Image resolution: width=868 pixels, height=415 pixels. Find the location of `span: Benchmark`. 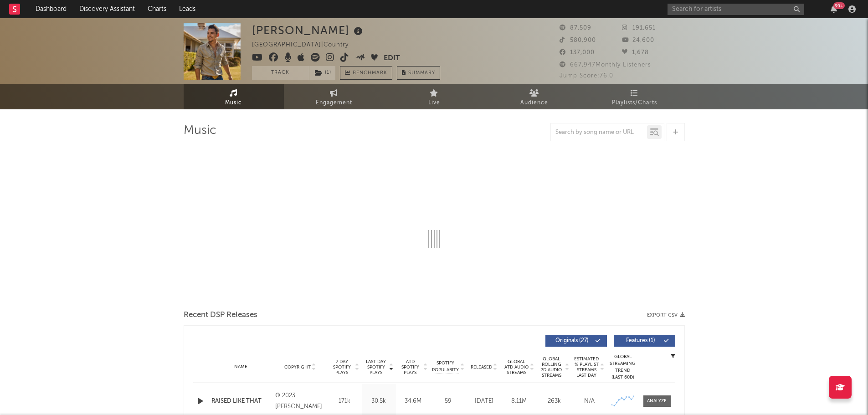

span: Benchmark is located at coordinates (370, 73).